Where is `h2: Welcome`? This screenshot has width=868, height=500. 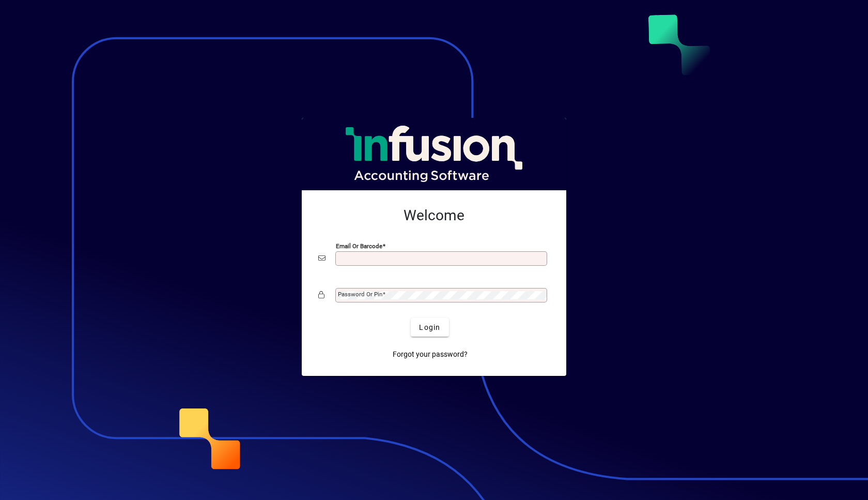
h2: Welcome is located at coordinates (434, 216).